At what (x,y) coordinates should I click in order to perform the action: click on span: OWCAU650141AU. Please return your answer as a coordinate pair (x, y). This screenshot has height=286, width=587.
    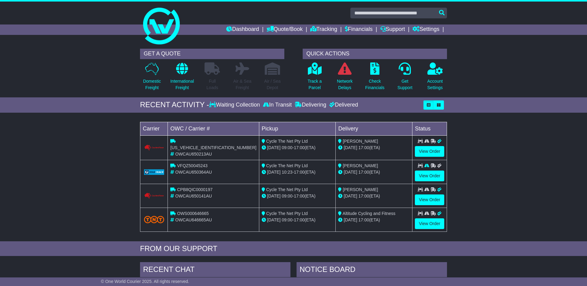
    Looking at the image, I should click on (194, 196).